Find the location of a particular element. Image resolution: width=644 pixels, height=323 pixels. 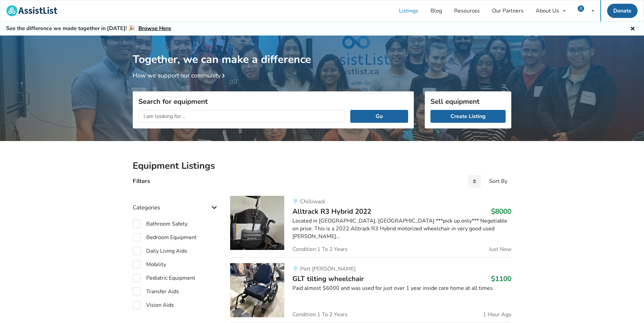

span: Alltrack R3 Hybrid 2022 is located at coordinates (331, 211).